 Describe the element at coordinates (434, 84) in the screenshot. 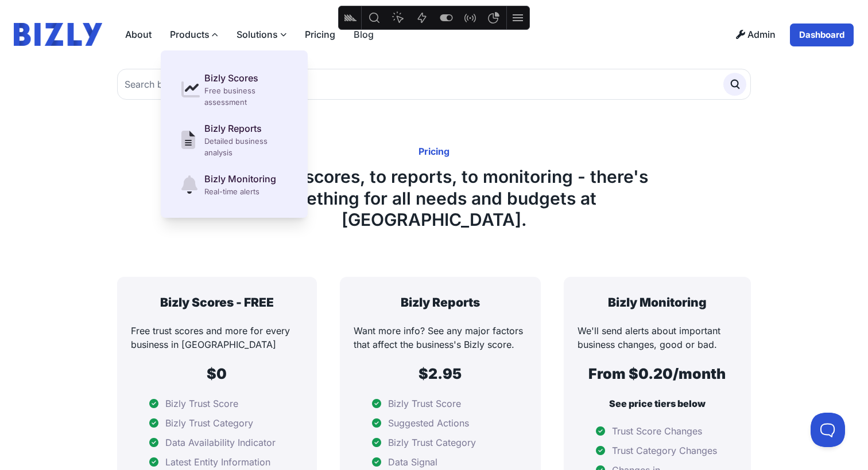

I see `input: Search by Name, ABN or ACN` at that location.